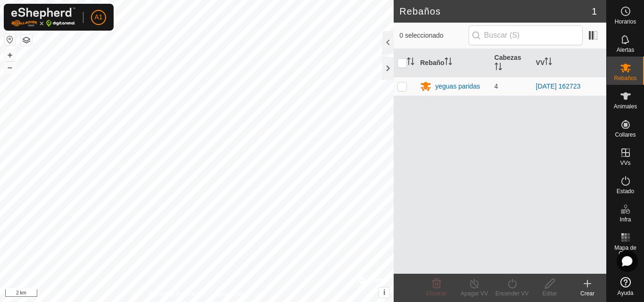 Image resolution: width=644 pixels, height=302 pixels. Describe the element at coordinates (512, 293) in the screenshot. I see `div: Encender VV` at that location.